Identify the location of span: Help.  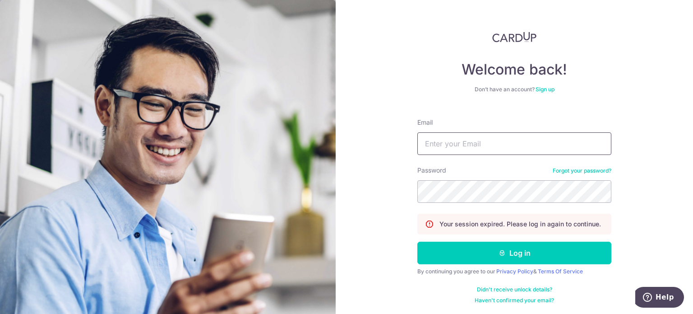
(29, 10).